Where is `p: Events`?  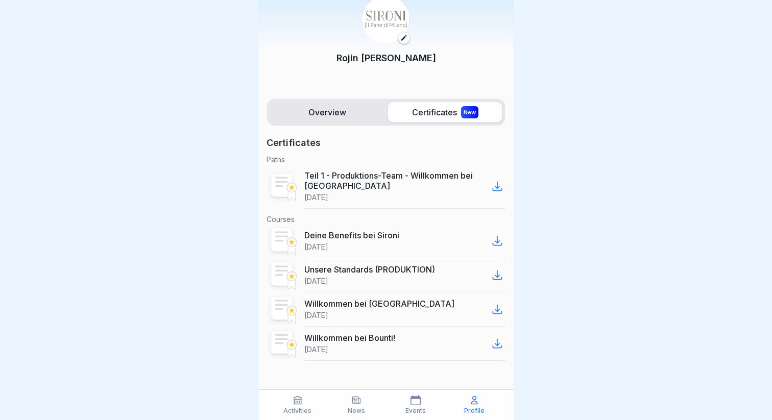
p: Events is located at coordinates (416, 411).